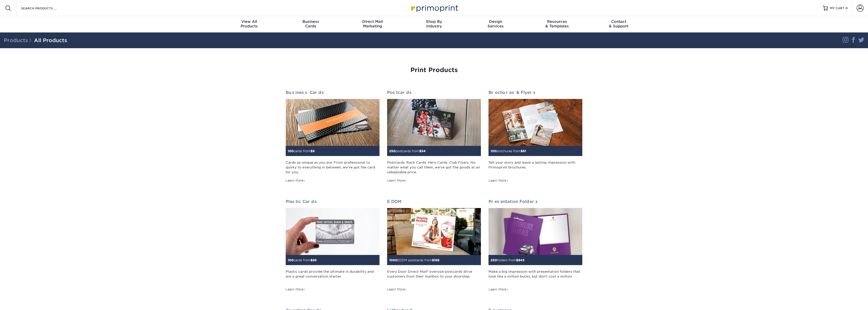  Describe the element at coordinates (407, 151) in the screenshot. I see `small: postcards from` at that location.